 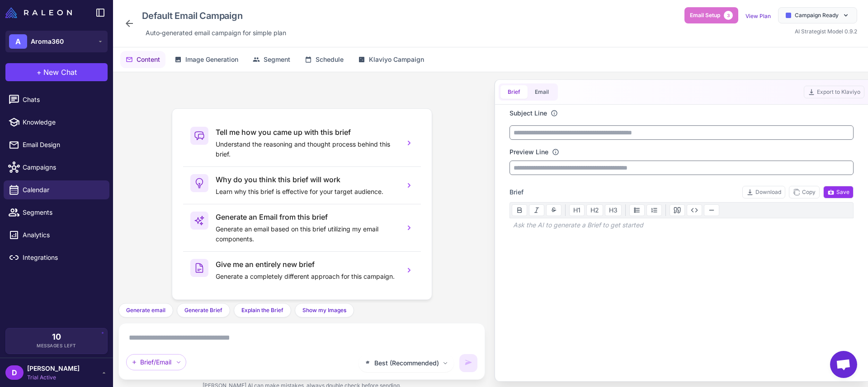 I want to click on a: Campaigns, so click(x=57, y=168).